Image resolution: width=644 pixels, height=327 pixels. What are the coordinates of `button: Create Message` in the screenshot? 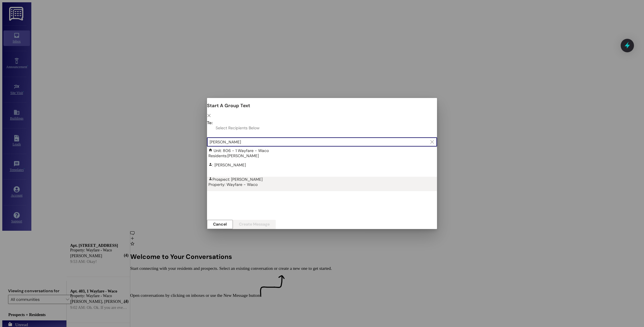 It's located at (255, 225).